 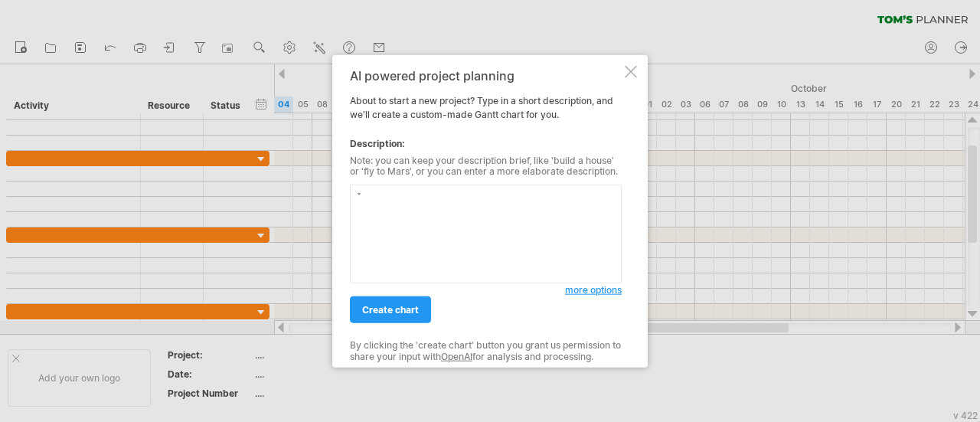 What do you see at coordinates (486, 166) in the screenshot?
I see `div: Note: you can keep your description brief, like 'build a house' or 'fly to Mars', or you can ente...` at bounding box center [486, 166].